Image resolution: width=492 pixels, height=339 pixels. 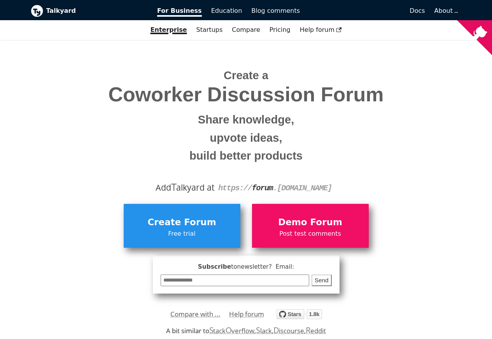 What do you see at coordinates (262, 188) in the screenshot?
I see `strong: forum` at bounding box center [262, 188].